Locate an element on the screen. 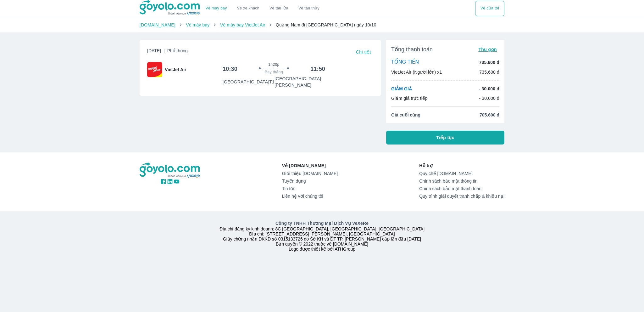  p: Hỗ trợ is located at coordinates (462, 166).